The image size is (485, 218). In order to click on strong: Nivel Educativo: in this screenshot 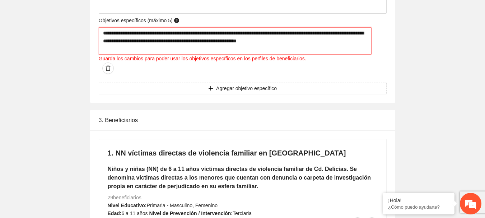, I will do `click(127, 205)`.